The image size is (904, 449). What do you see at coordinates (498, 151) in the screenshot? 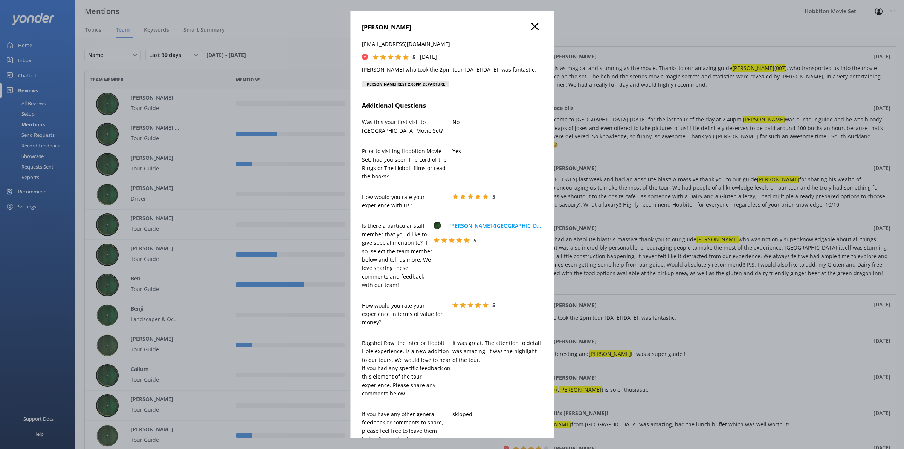
I see `p: Yes` at bounding box center [498, 151].